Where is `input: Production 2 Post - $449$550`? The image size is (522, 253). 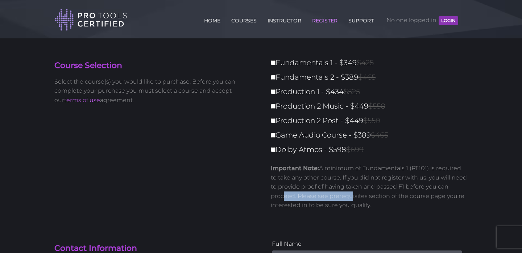 input: Production 2 Post - $449$550 is located at coordinates (273, 121).